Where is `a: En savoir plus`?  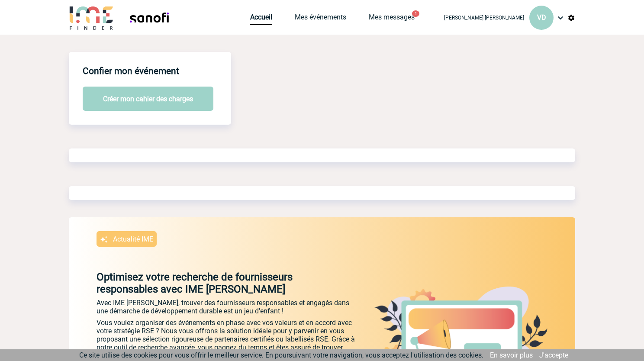
a: En savoir plus is located at coordinates (511, 355).